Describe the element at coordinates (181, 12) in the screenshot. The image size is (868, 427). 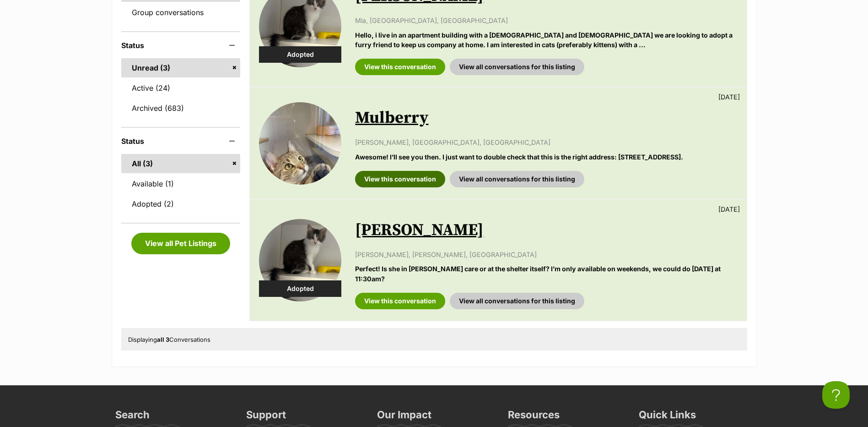
I see `a: Group conversations` at that location.